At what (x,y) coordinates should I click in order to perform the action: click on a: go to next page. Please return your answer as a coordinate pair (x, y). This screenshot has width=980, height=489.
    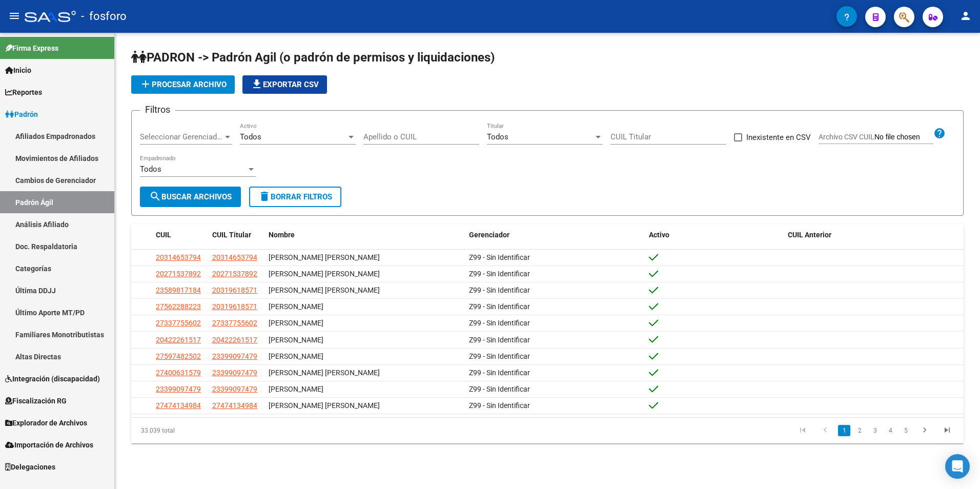
    Looking at the image, I should click on (925, 430).